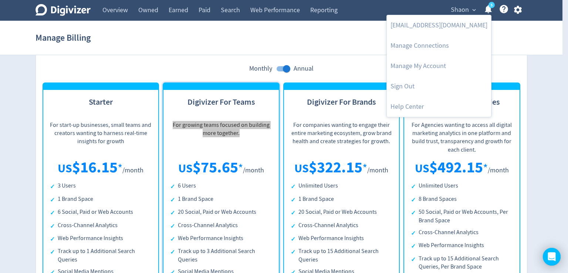 This screenshot has width=568, height=273. Describe the element at coordinates (439, 45) in the screenshot. I see `a: Manage Connections` at that location.